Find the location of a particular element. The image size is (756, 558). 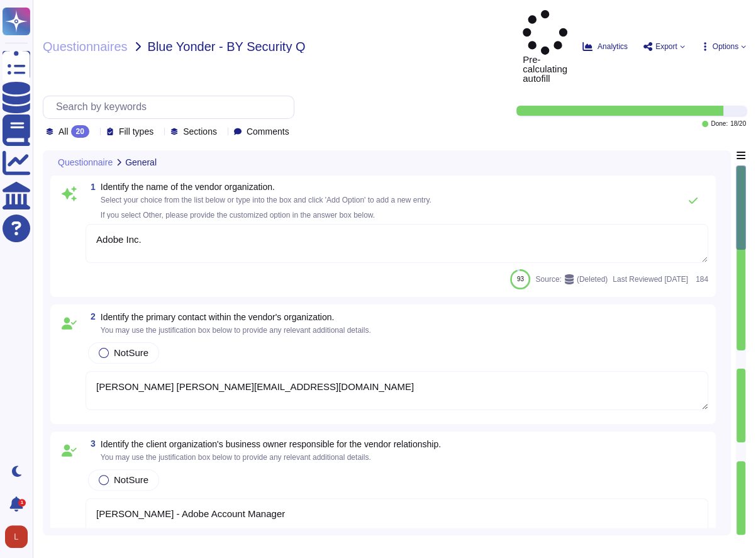

span: Done: is located at coordinates (719, 124).